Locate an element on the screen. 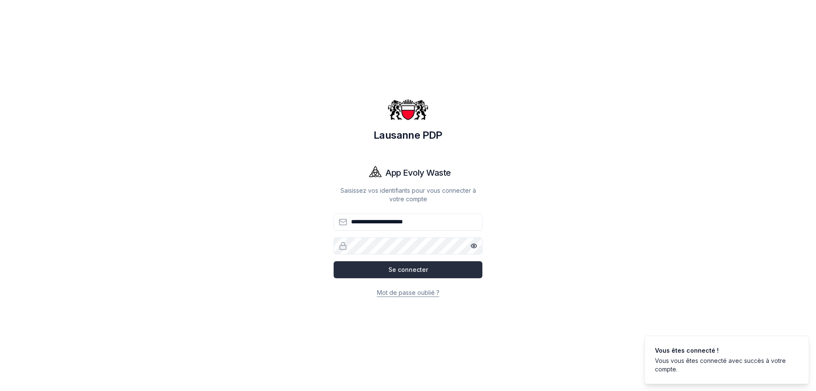  h1: App Evoly Waste is located at coordinates (418, 173).